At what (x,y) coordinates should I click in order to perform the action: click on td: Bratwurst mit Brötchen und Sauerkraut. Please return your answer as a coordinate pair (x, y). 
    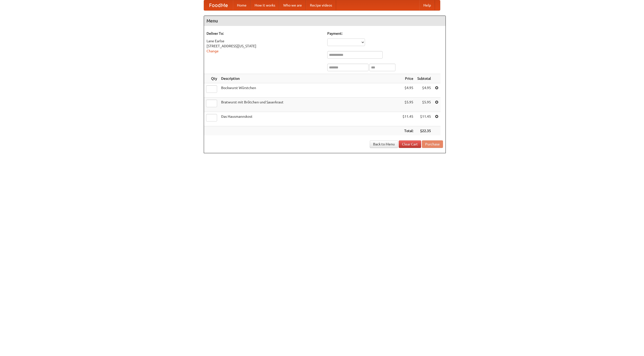
    Looking at the image, I should click on (309, 105).